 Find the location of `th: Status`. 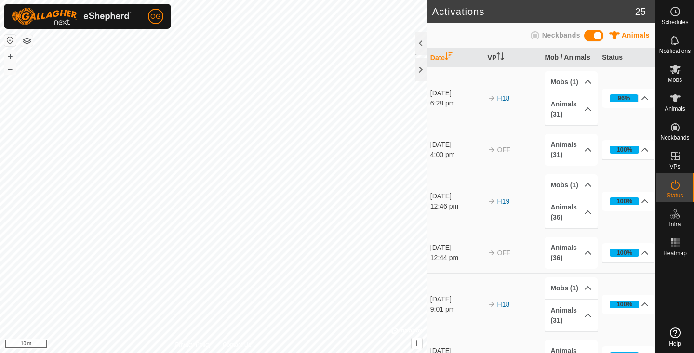

th: Status is located at coordinates (626, 58).